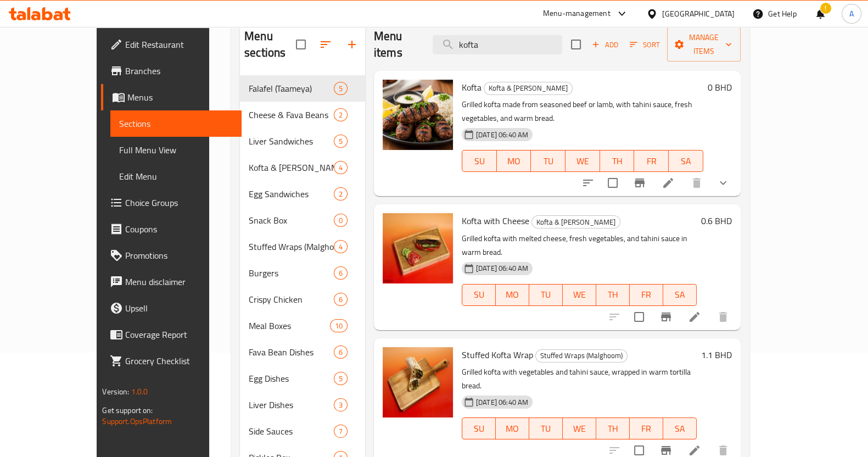 This screenshot has width=868, height=457. I want to click on a: Coupons, so click(171, 229).